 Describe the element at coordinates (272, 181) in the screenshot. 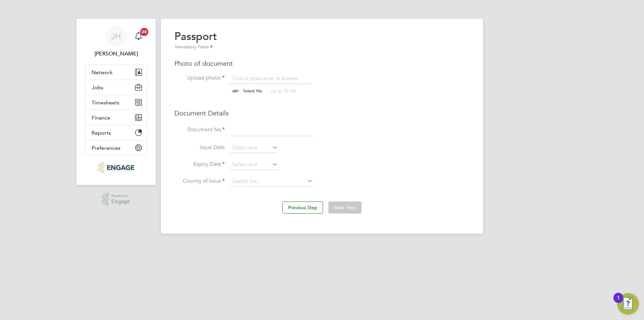

I see `input: Search for...` at that location.